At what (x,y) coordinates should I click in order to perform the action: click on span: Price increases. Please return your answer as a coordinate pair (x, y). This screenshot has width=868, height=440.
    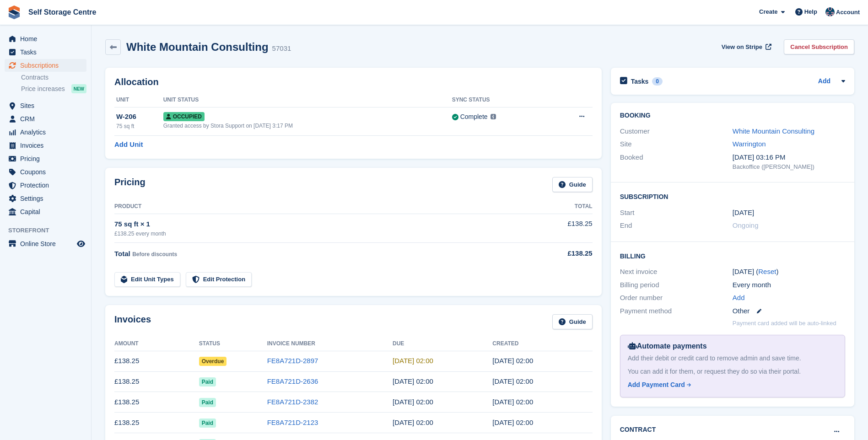
    Looking at the image, I should click on (43, 89).